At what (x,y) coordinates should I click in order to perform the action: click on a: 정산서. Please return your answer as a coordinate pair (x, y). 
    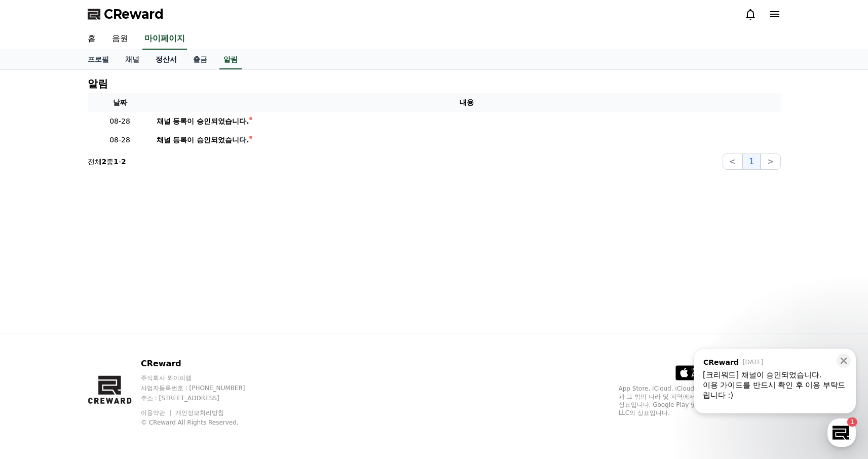
    Looking at the image, I should click on (166, 60).